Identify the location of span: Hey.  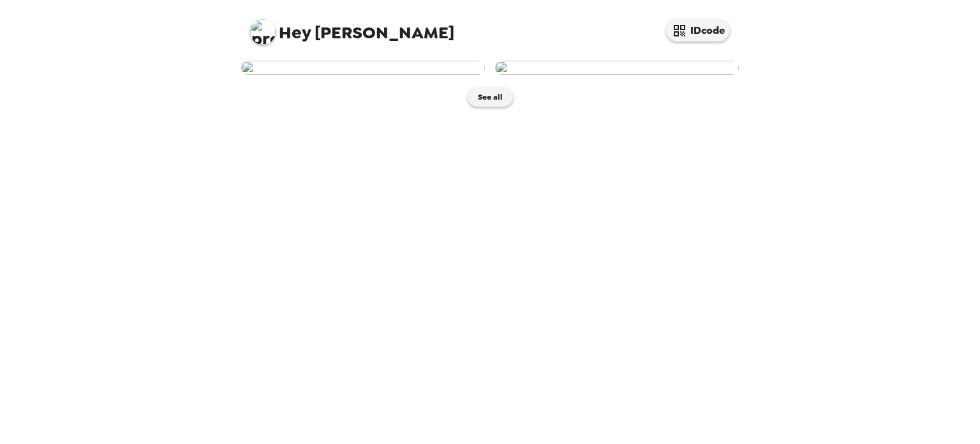
(294, 32).